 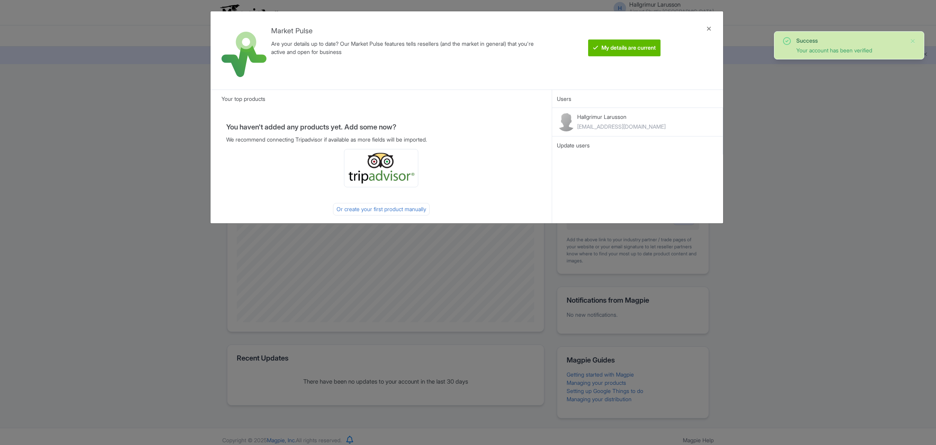 What do you see at coordinates (638, 146) in the screenshot?
I see `div: Update users` at bounding box center [638, 146].